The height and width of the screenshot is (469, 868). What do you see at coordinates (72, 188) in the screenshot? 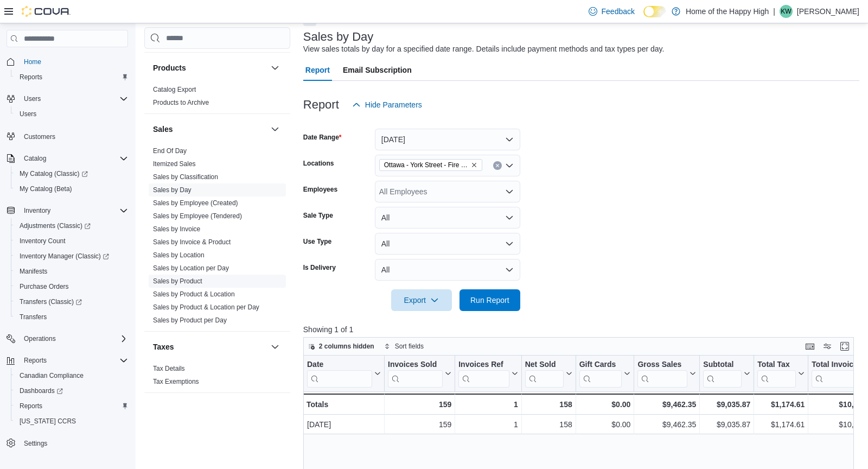
I see `button: My Catalog (Beta)` at bounding box center [72, 188].